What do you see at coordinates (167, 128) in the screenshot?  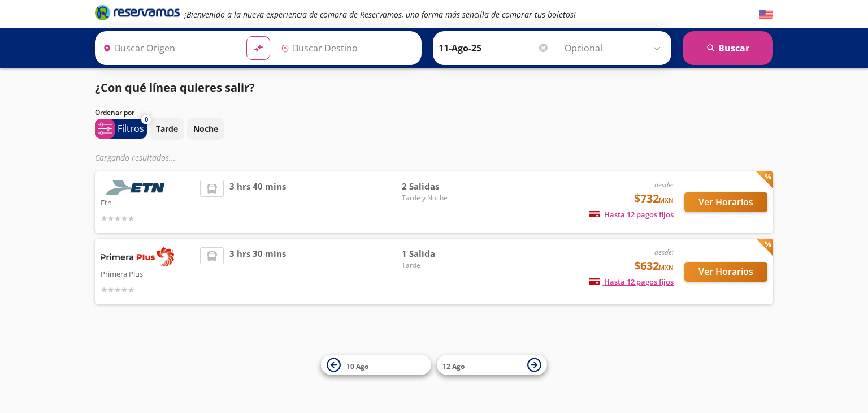 I see `p: Tarde` at bounding box center [167, 128].